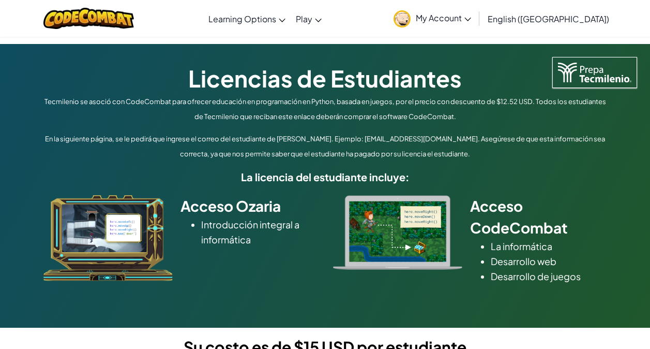 The width and height of the screenshot is (650, 349). Describe the element at coordinates (402, 19) in the screenshot. I see `img: avatar` at that location.